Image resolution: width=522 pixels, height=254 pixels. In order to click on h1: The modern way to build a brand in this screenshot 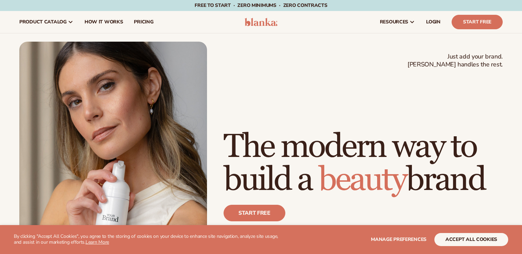, I will do `click(363, 164)`.